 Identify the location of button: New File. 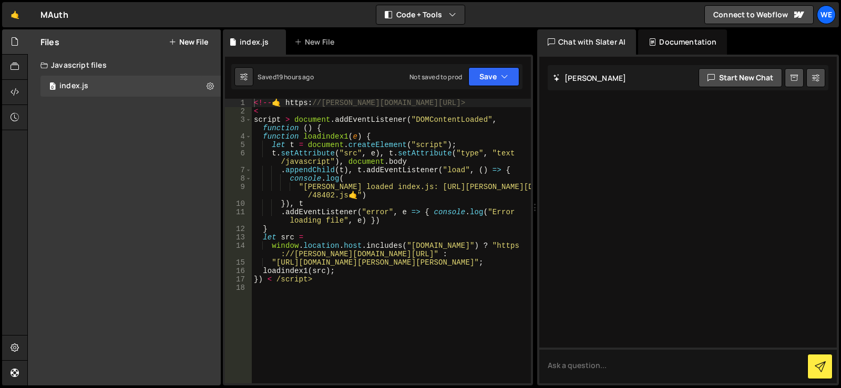
(188, 42).